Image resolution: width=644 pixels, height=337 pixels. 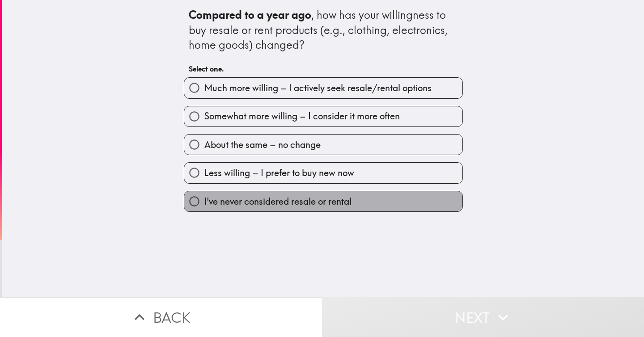 I want to click on b: Compared to a year ago, so click(x=250, y=15).